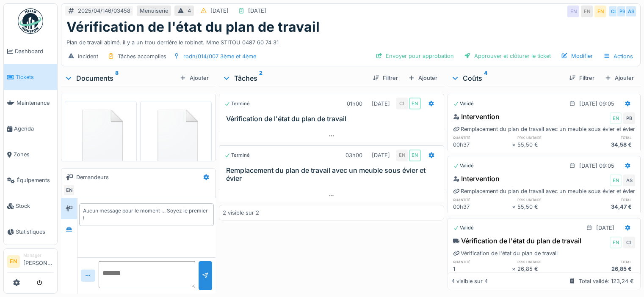 The image size is (644, 297). Describe the element at coordinates (30, 77) in the screenshot. I see `a: Tickets` at that location.